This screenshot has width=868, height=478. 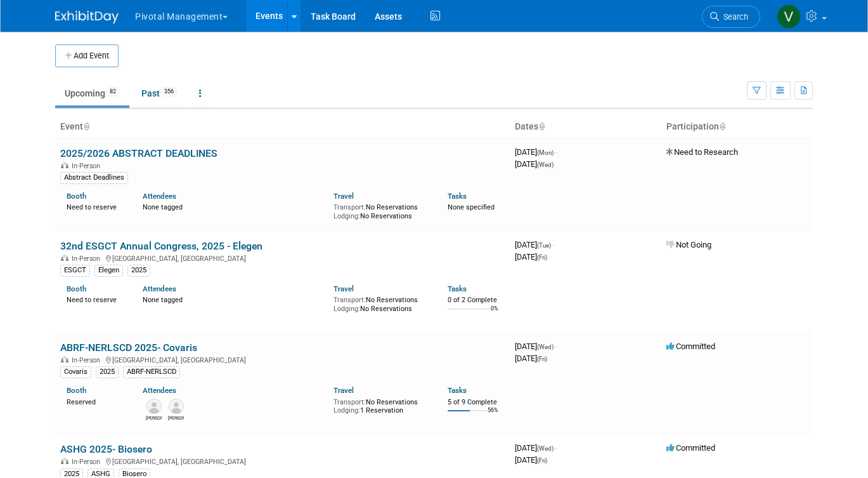 What do you see at coordinates (129, 347) in the screenshot?
I see `a: ABRF-NERLSCD 2025- Covaris` at bounding box center [129, 347].